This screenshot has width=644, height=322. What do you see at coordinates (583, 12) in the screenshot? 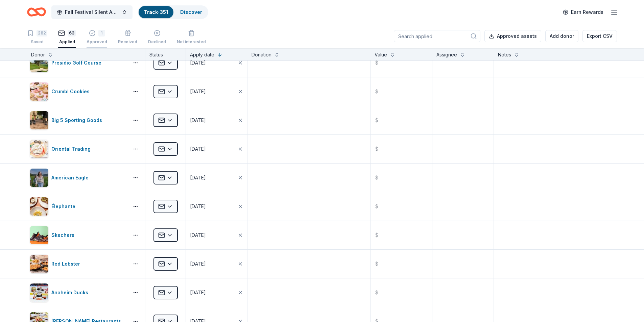
I see `a: Earn Rewards` at bounding box center [583, 12].